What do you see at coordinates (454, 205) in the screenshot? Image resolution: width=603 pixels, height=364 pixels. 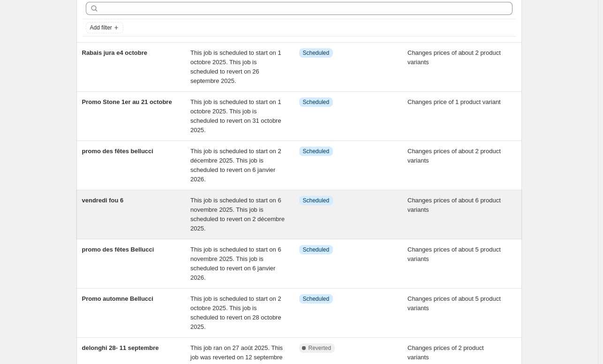 I see `span: Changes prices of about 6 product variants` at bounding box center [454, 205].